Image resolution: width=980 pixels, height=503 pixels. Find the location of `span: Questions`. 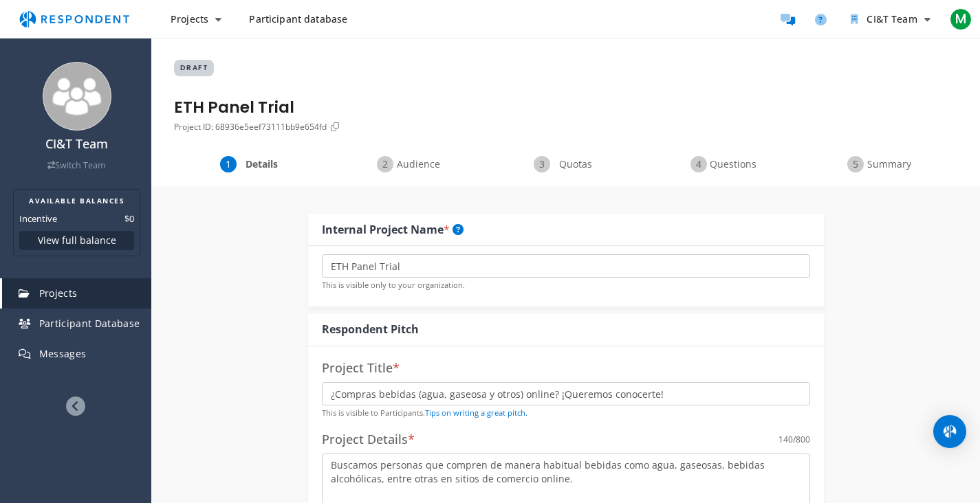

span: Questions is located at coordinates (733, 164).